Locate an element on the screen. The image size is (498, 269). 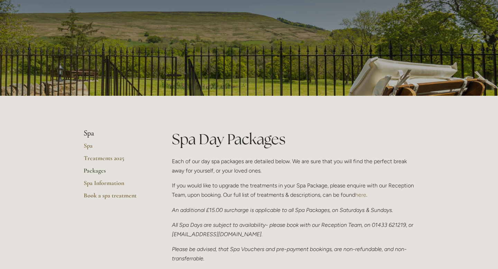
a: Packages is located at coordinates (117, 173).